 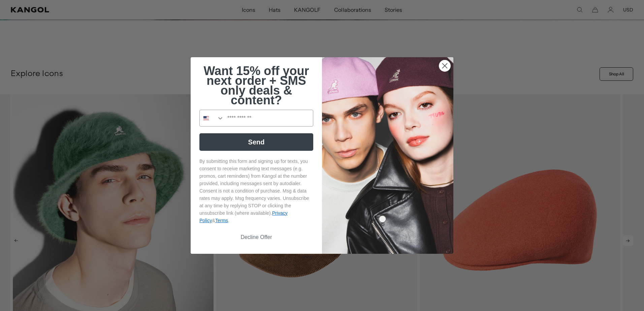 I want to click on img: 4fd34567-b031-494e-b820-426212470989.jpeg, so click(x=387, y=156).